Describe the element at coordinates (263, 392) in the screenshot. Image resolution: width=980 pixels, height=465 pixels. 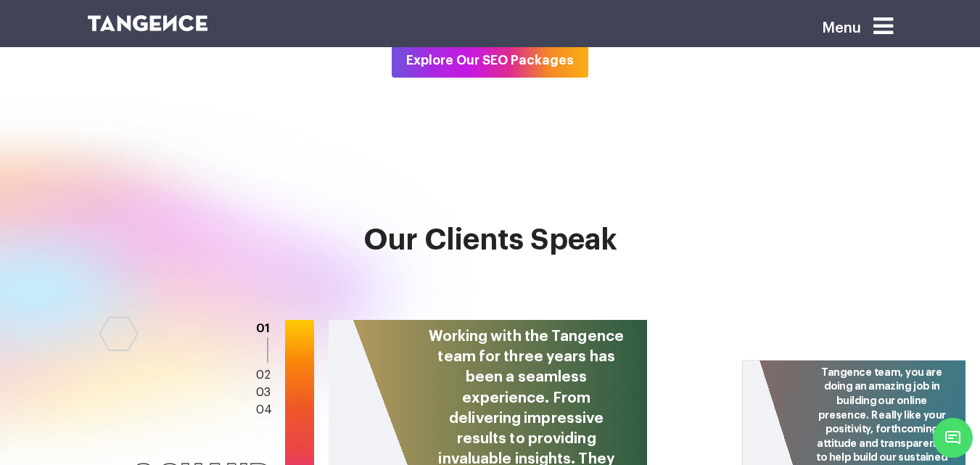
I see `a: 03` at that location.